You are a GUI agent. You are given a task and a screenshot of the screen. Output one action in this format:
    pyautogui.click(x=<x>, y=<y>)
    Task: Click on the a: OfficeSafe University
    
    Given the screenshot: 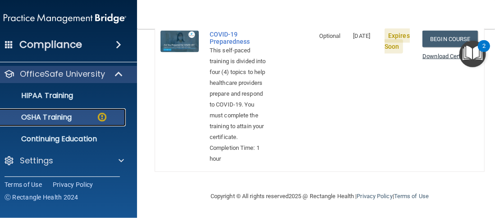 What is the action you would take?
    pyautogui.click(x=64, y=74)
    